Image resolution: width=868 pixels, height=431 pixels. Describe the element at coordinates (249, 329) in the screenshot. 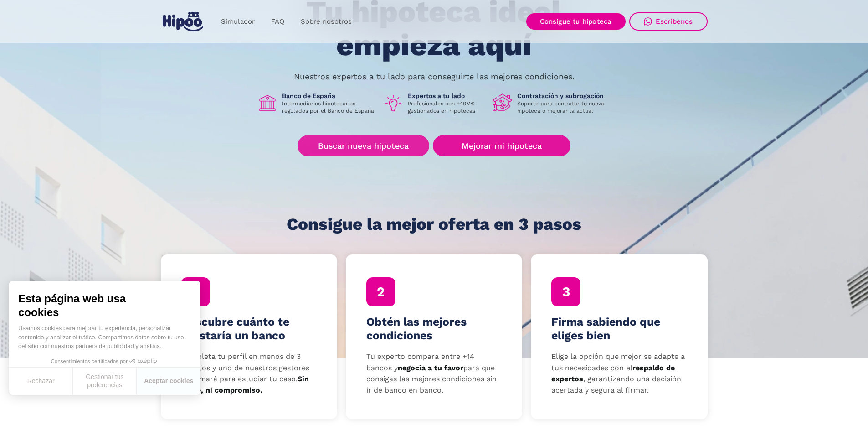

I see `h4: Descubre cuánto te prestaría un banco` at that location.